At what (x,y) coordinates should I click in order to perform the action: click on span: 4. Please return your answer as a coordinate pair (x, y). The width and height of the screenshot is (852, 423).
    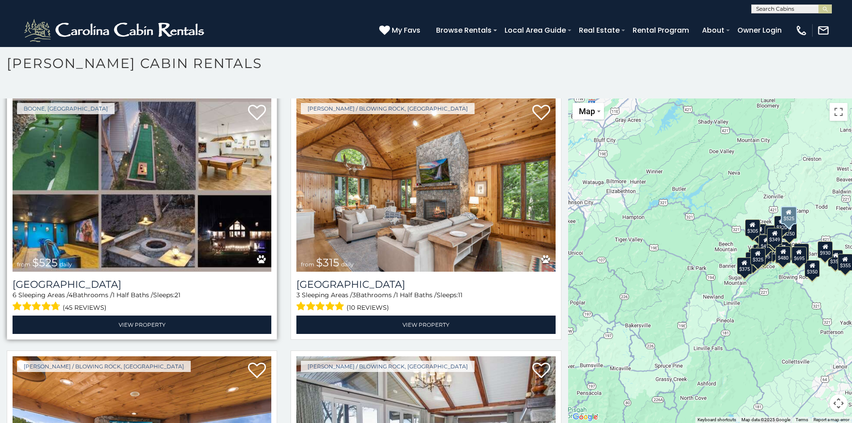
    Looking at the image, I should click on (70, 295).